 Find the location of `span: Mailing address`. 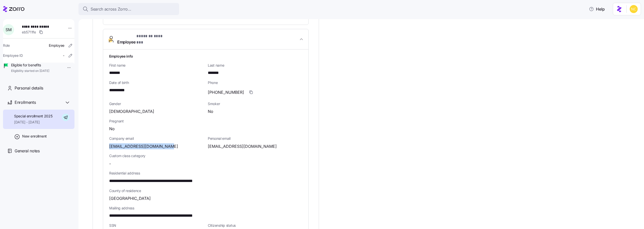

span: Mailing address is located at coordinates (206, 208).